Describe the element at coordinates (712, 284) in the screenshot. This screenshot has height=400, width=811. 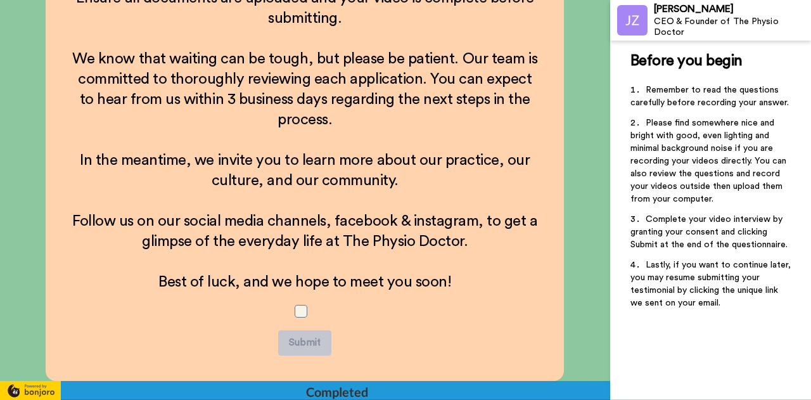
I see `span: Lastly, if you want to continue later, you may resume submitting your testimonial by clicking the...` at that location.